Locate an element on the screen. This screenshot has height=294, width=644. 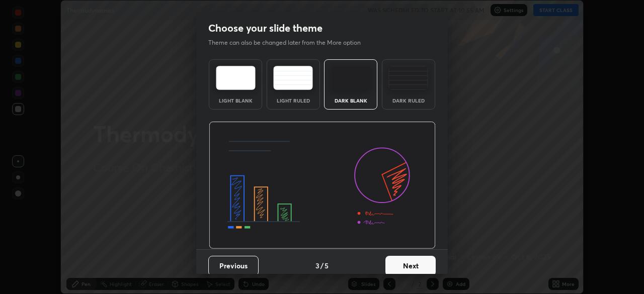
div: Light Blank is located at coordinates (235, 100).